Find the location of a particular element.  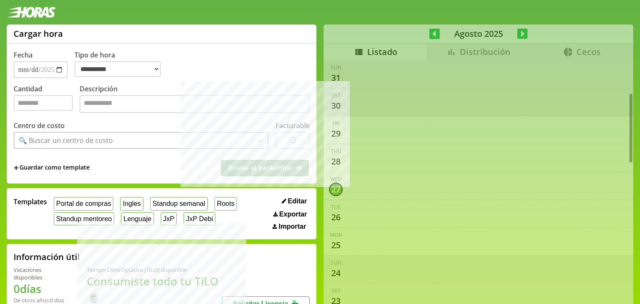

span: Exportar is located at coordinates (293, 214).